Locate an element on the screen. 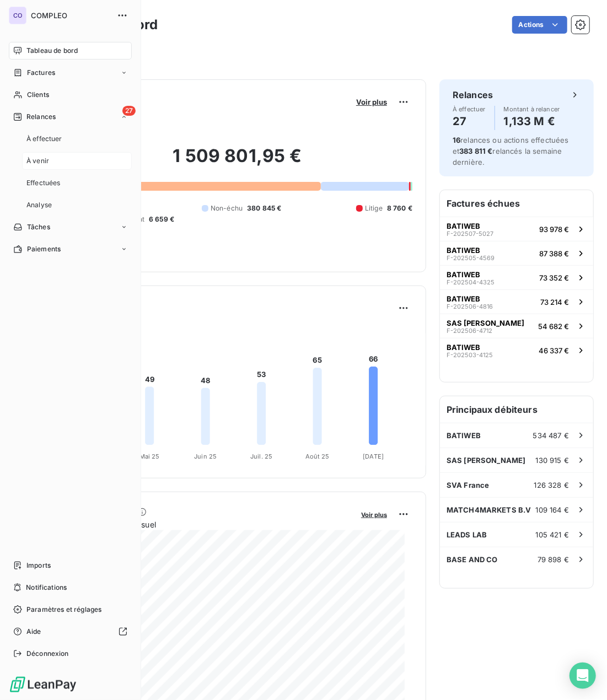  span: Notifications is located at coordinates (46, 587).